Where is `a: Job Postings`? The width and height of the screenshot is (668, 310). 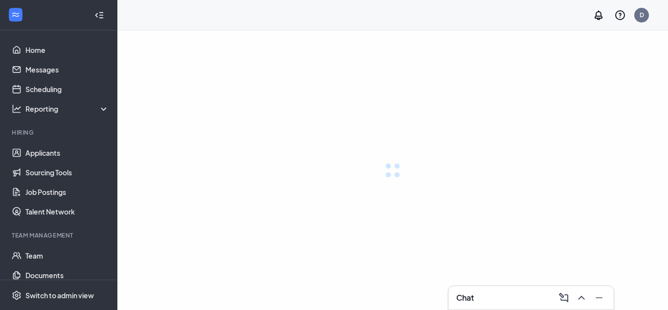 a: Job Postings is located at coordinates (67, 192).